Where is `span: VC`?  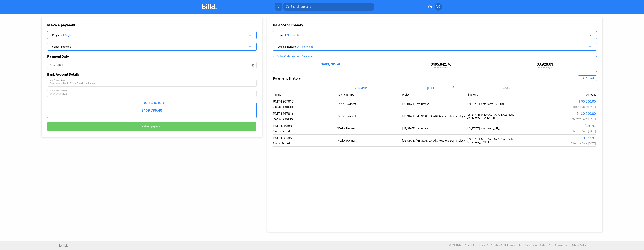
span: VC is located at coordinates (438, 7).